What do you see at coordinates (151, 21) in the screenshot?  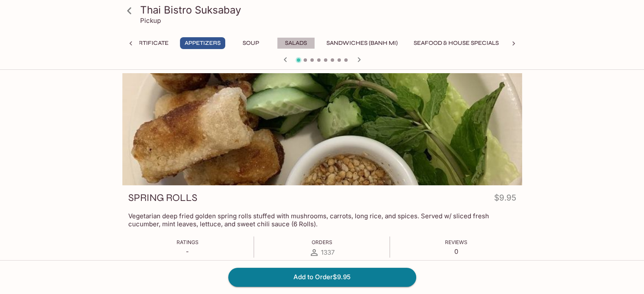 I see `p: Pickup` at bounding box center [151, 21].